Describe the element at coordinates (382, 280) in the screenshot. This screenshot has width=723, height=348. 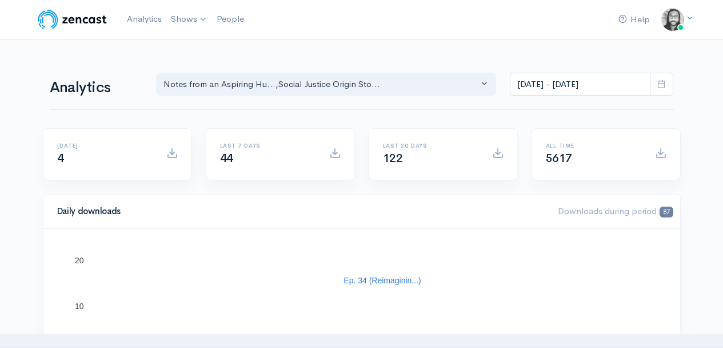
I see `text: Ep. 34 (Reimaginin...)` at that location.